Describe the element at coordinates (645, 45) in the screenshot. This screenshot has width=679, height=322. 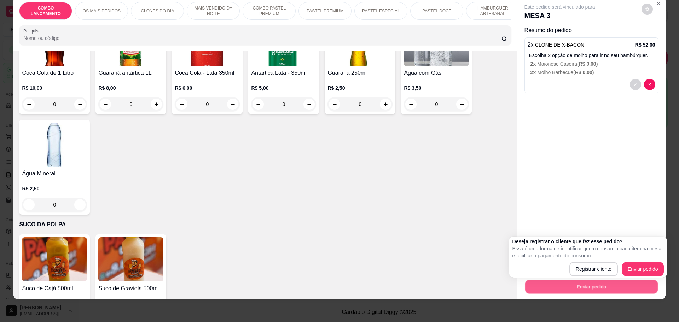
I see `p: R$ 52,00` at that location.